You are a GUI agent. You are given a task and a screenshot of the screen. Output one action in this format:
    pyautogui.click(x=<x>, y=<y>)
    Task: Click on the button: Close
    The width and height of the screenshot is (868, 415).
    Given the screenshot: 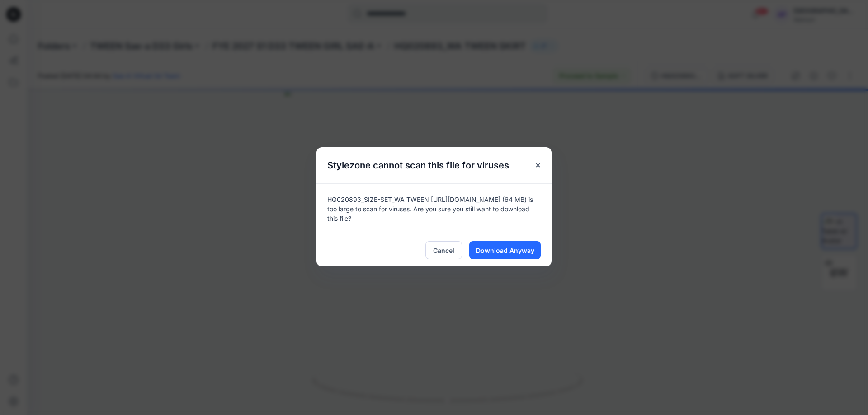 What is the action you would take?
    pyautogui.click(x=538, y=165)
    